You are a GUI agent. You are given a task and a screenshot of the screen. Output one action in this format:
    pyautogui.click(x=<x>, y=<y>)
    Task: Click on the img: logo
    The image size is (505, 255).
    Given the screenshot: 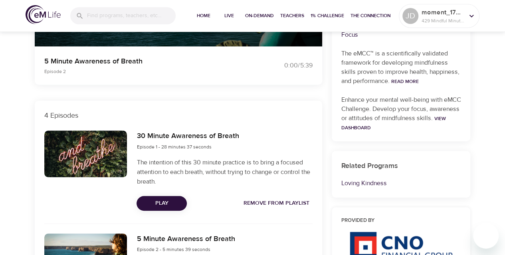 What is the action you would take?
    pyautogui.click(x=43, y=14)
    